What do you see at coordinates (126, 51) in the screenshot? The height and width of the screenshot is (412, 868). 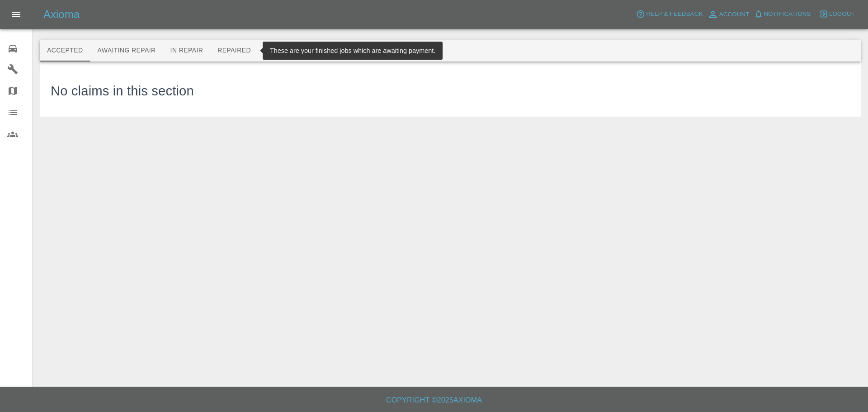 I see `button: Awaiting Repair` at bounding box center [126, 51].